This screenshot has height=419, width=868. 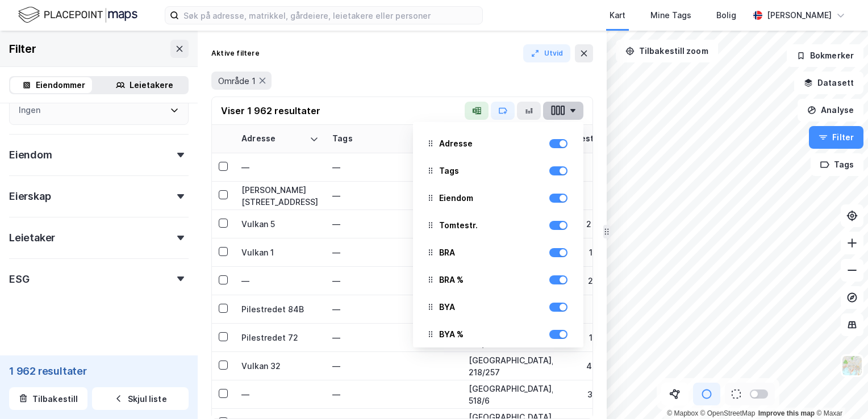 I want to click on div: Viser 1 962 resultater, so click(x=271, y=111).